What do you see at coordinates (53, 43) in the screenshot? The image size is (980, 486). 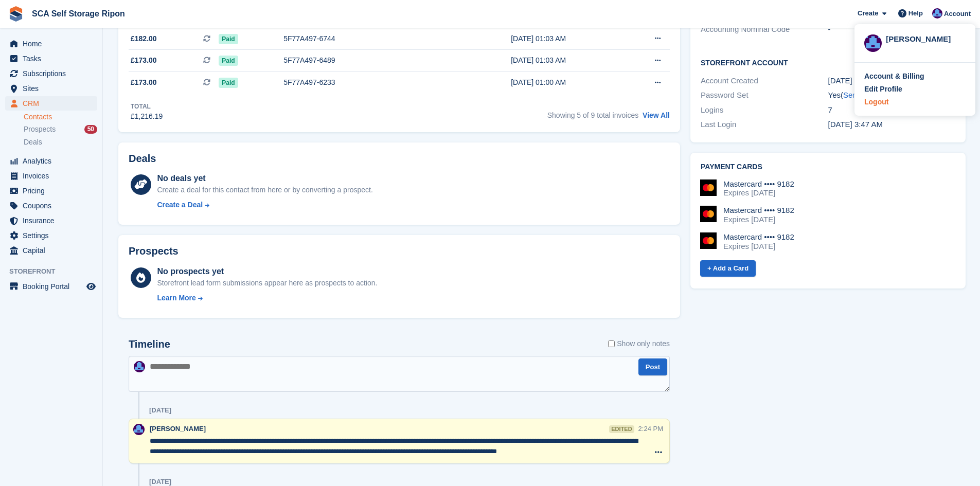 I see `span: Home` at bounding box center [53, 43].